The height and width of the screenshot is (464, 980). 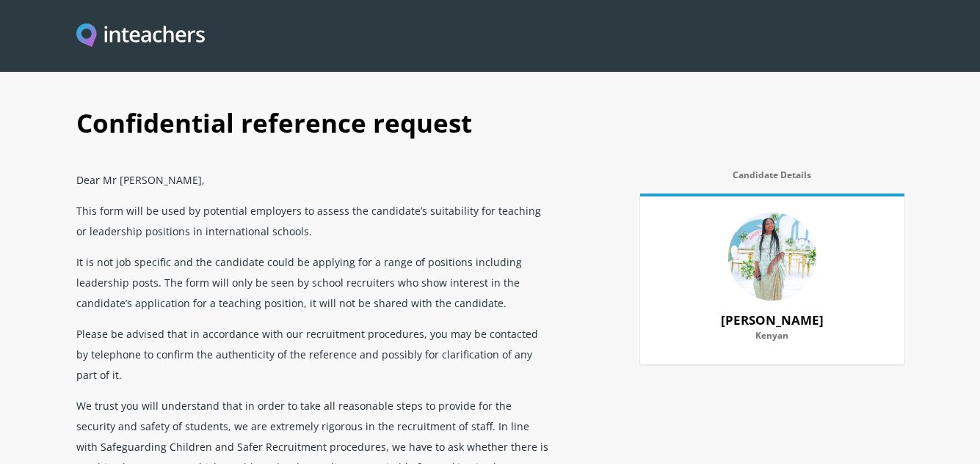 I want to click on label: Kenyan, so click(x=772, y=340).